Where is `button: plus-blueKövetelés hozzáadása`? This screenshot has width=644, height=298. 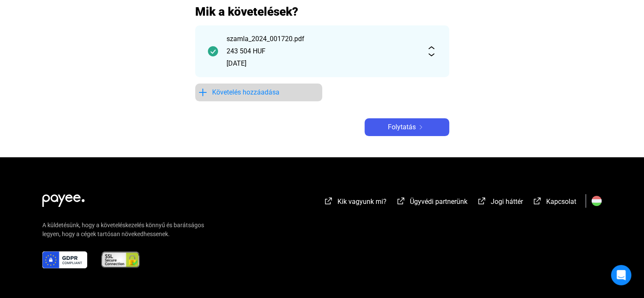
button: plus-blueKövetelés hozzáadása is located at coordinates (259, 92).